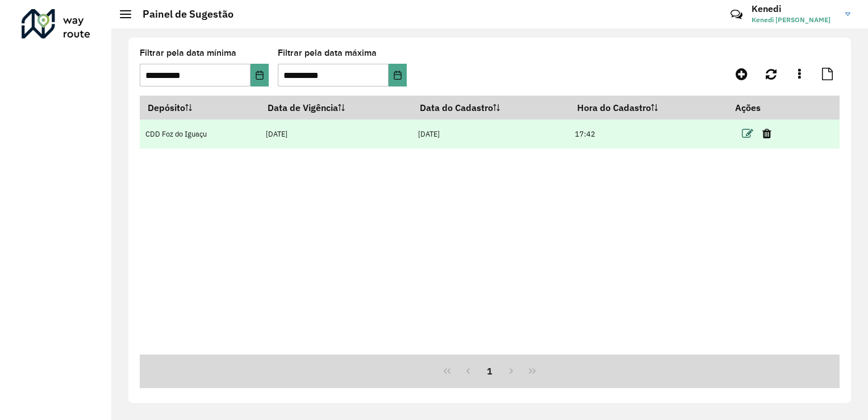 This screenshot has height=420, width=868. Describe the element at coordinates (182, 14) in the screenshot. I see `h2: Painel de Sugestão` at that location.